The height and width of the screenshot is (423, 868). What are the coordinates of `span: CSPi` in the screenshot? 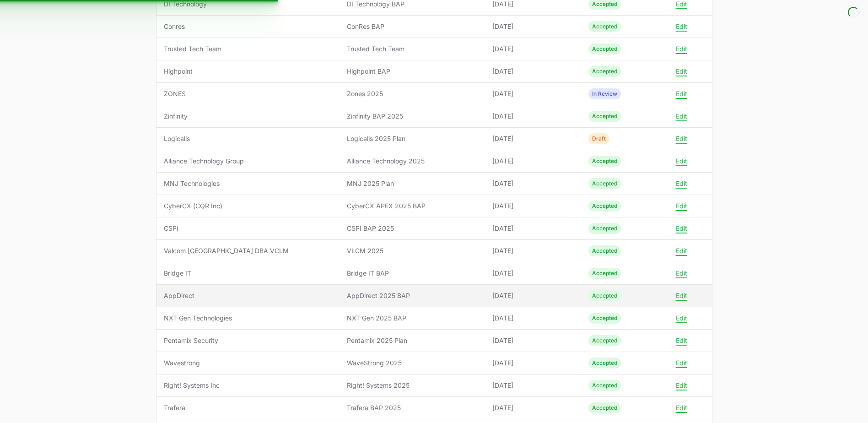 It's located at (248, 228).